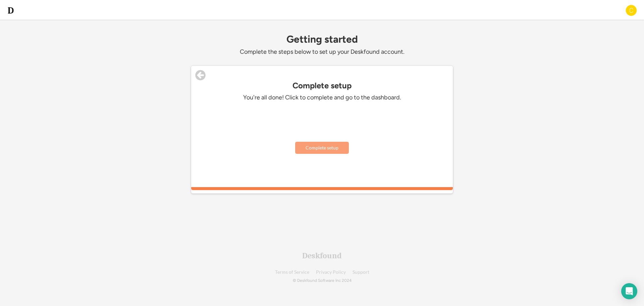 Image resolution: width=644 pixels, height=306 pixels. Describe the element at coordinates (292, 272) in the screenshot. I see `a: Terms of Service` at that location.